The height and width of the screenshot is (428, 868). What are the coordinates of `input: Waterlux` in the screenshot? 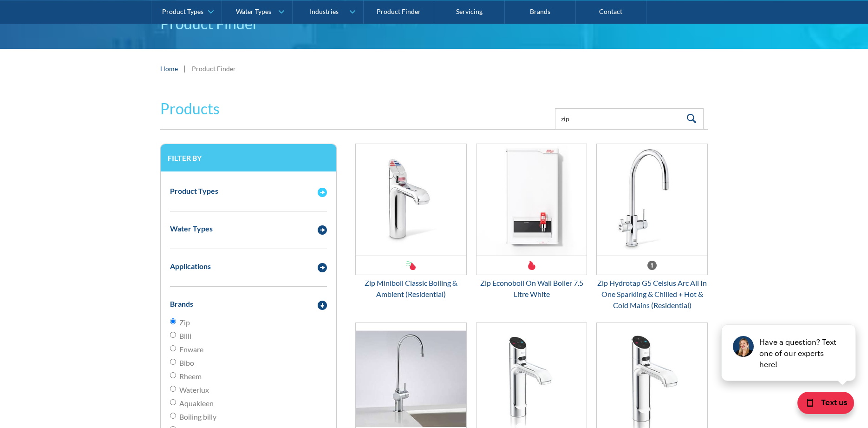 It's located at (173, 389).